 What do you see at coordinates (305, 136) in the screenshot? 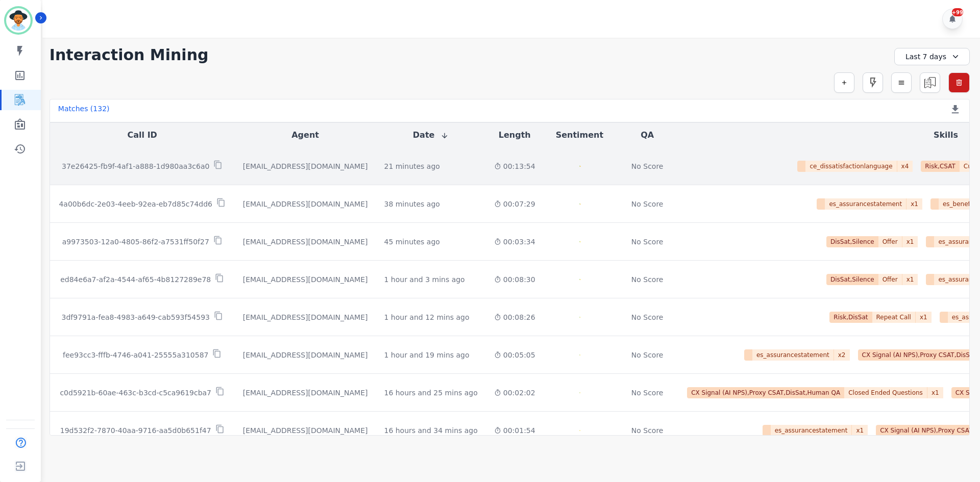
I see `button: Agent` at bounding box center [305, 136].